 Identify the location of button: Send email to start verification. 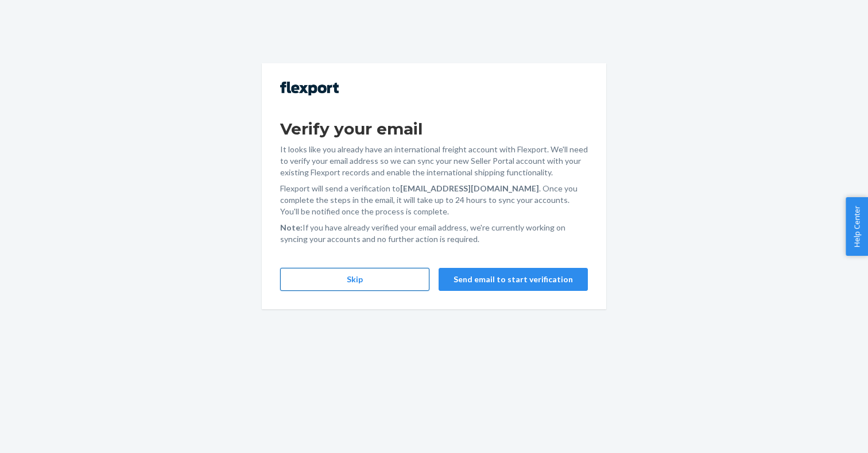
(513, 279).